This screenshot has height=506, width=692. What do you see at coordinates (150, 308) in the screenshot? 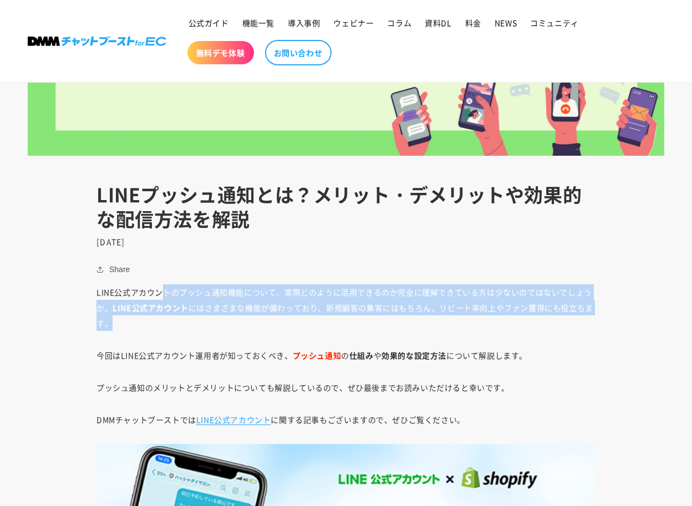
I see `strong: LINE公式アカウント` at bounding box center [150, 308].